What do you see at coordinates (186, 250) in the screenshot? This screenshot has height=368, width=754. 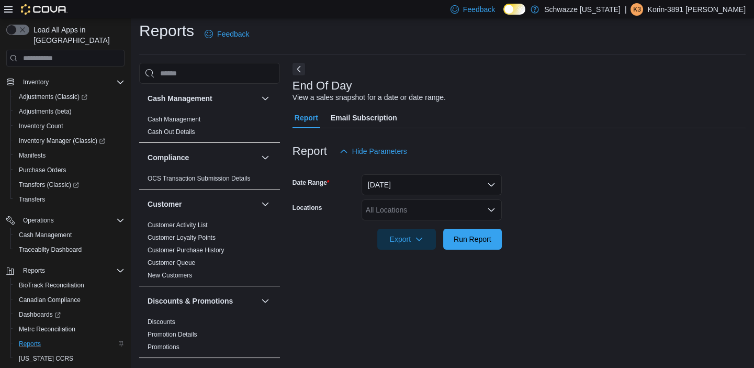 I see `span: Customer Purchase History` at bounding box center [186, 250].